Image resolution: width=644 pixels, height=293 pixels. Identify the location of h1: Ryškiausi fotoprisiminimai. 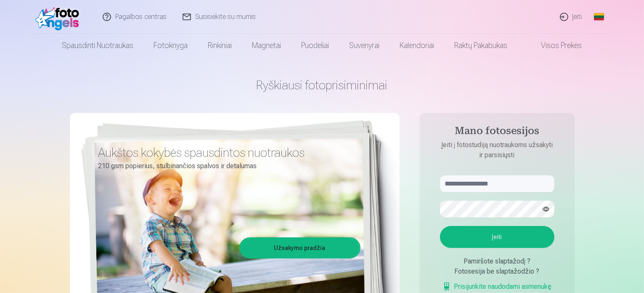
(322, 85).